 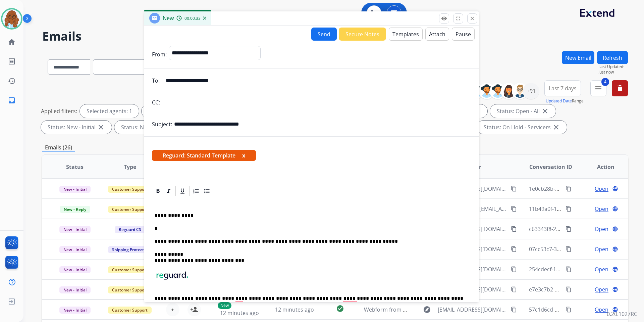 What do you see at coordinates (12, 101) in the screenshot?
I see `mat-icon: inbox` at bounding box center [12, 101].